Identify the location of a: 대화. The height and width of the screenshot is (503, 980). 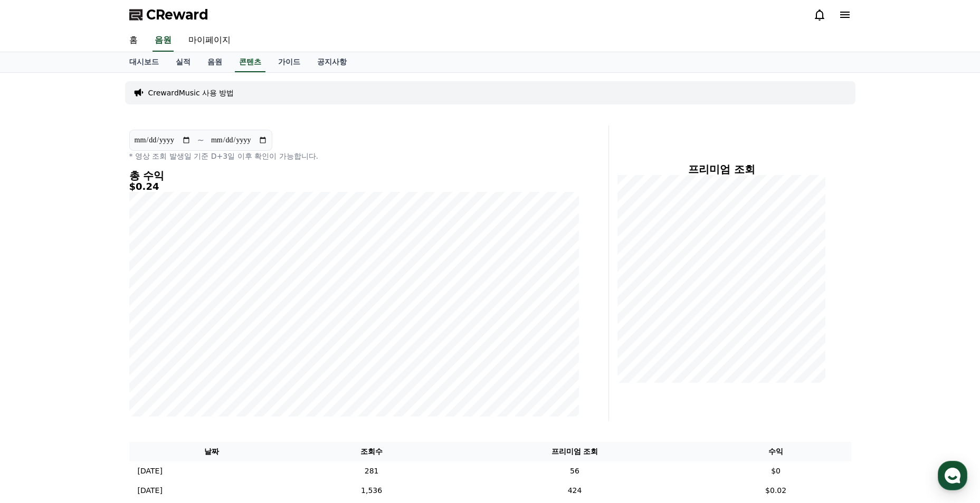
(103, 347).